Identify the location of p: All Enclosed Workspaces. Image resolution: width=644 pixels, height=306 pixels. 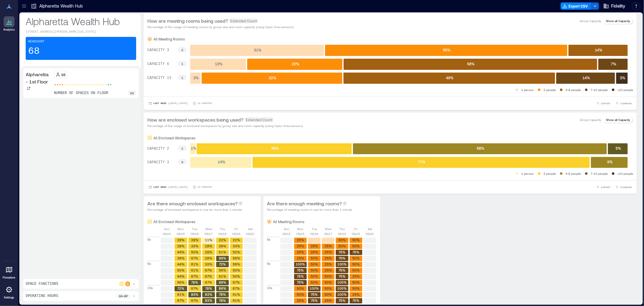
(174, 138).